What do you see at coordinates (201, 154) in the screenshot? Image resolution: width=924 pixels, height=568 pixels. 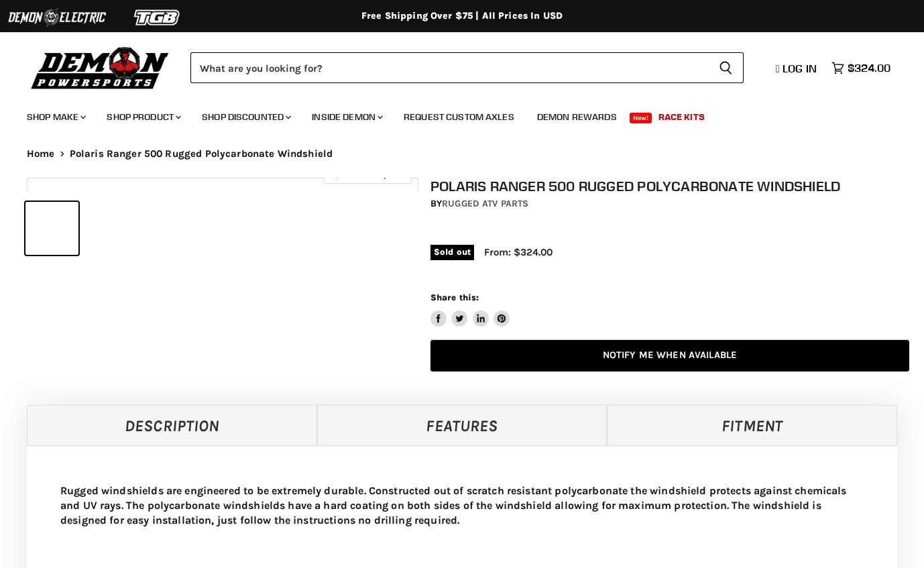 I see `span: Polaris Ranger 500 Rugged Polycarbonate Windshield` at bounding box center [201, 154].